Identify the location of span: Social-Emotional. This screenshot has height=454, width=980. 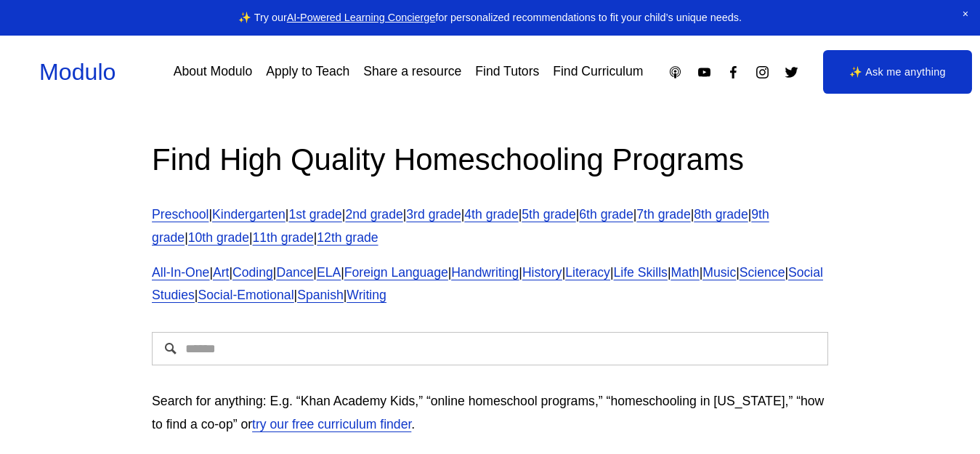
(246, 295).